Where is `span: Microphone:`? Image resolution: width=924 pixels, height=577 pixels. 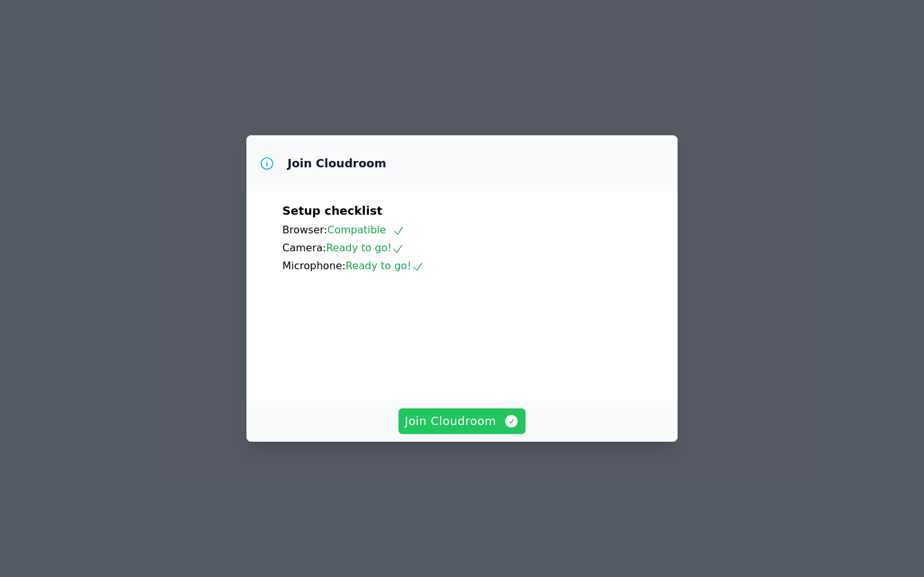 span: Microphone: is located at coordinates (314, 266).